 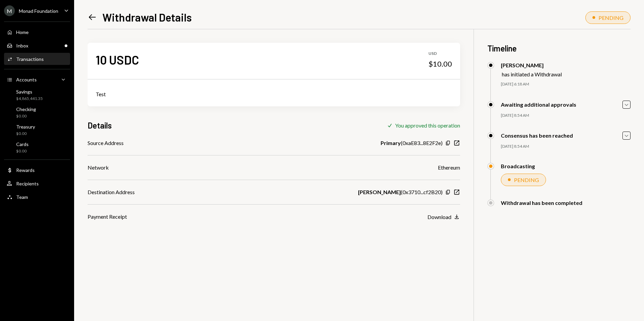 I want to click on div: Inbox, so click(x=22, y=46).